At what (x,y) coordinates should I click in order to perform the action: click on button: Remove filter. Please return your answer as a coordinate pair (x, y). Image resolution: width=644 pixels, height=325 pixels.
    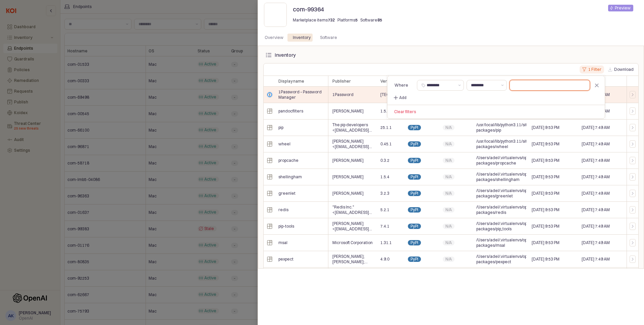
    Looking at the image, I should click on (597, 85).